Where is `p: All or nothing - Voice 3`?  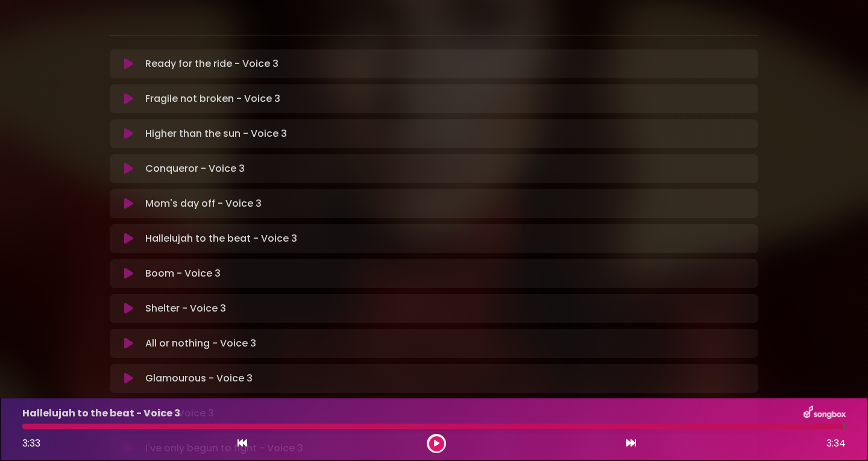
p: All or nothing - Voice 3 is located at coordinates (201, 343).